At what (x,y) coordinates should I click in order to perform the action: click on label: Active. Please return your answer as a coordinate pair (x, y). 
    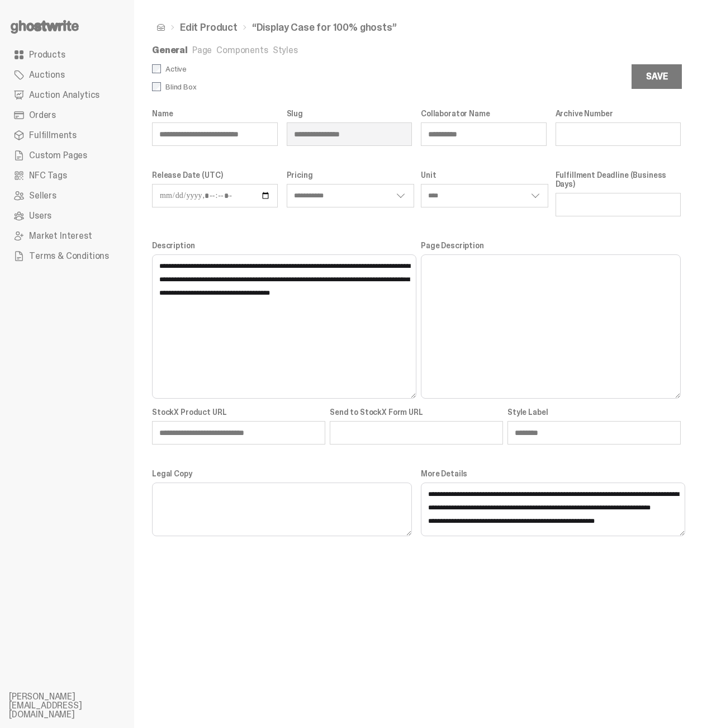
    Looking at the image, I should click on (284, 69).